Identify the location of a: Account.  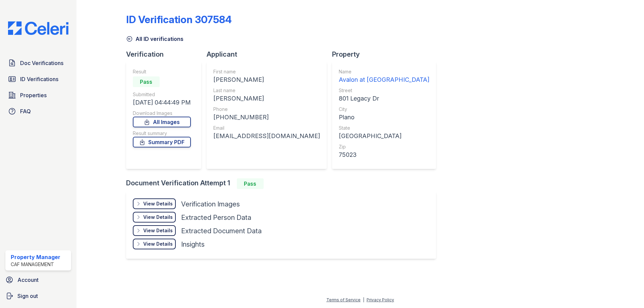
(38, 280).